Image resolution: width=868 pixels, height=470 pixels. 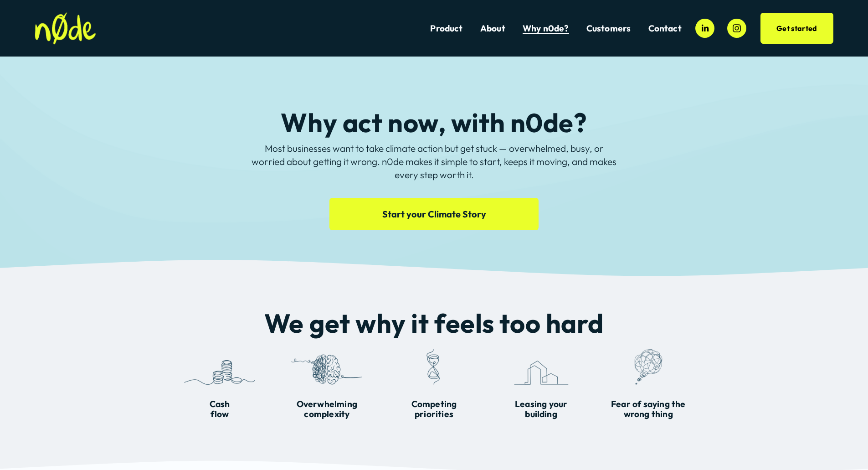 I want to click on a: LinkedIn, so click(x=705, y=28).